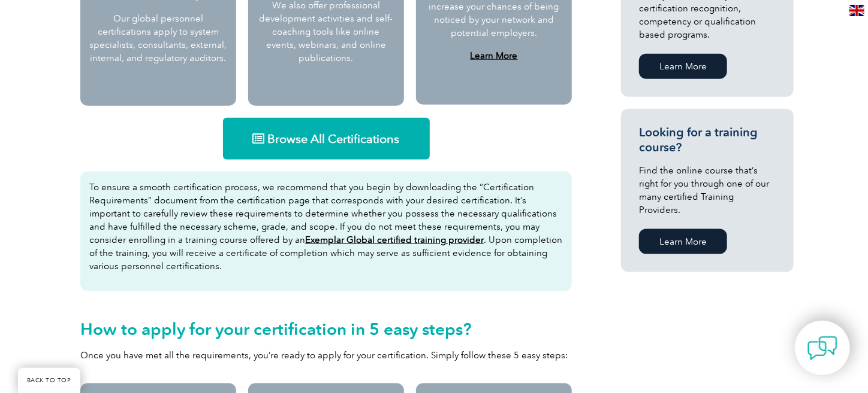 Image resolution: width=868 pixels, height=393 pixels. What do you see at coordinates (493, 56) in the screenshot?
I see `b: Learn More` at bounding box center [493, 56].